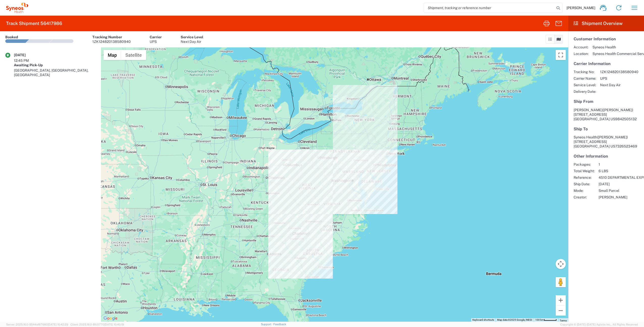 The width and height of the screenshot is (644, 327). Describe the element at coordinates (606, 24) in the screenshot. I see `header: Shipment Overview` at that location.